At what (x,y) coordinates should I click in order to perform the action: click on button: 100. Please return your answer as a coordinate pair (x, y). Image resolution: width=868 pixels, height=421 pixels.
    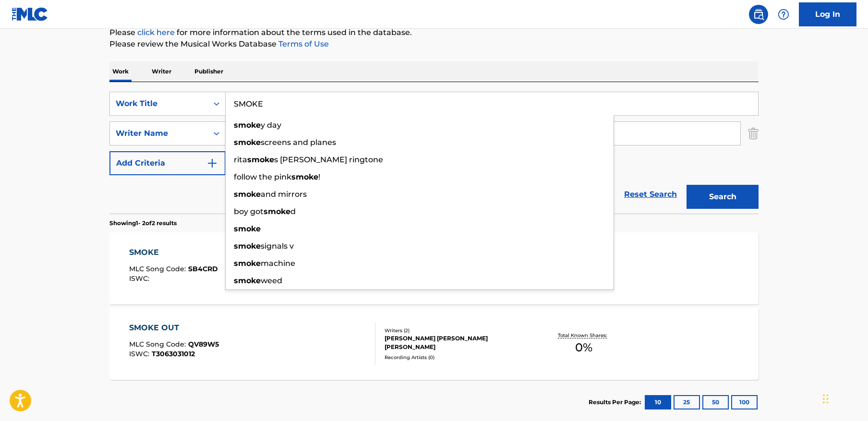
    Looking at the image, I should click on (744, 402).